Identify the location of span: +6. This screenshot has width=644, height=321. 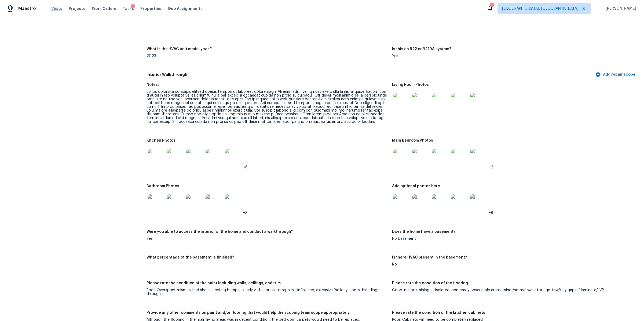
(245, 167).